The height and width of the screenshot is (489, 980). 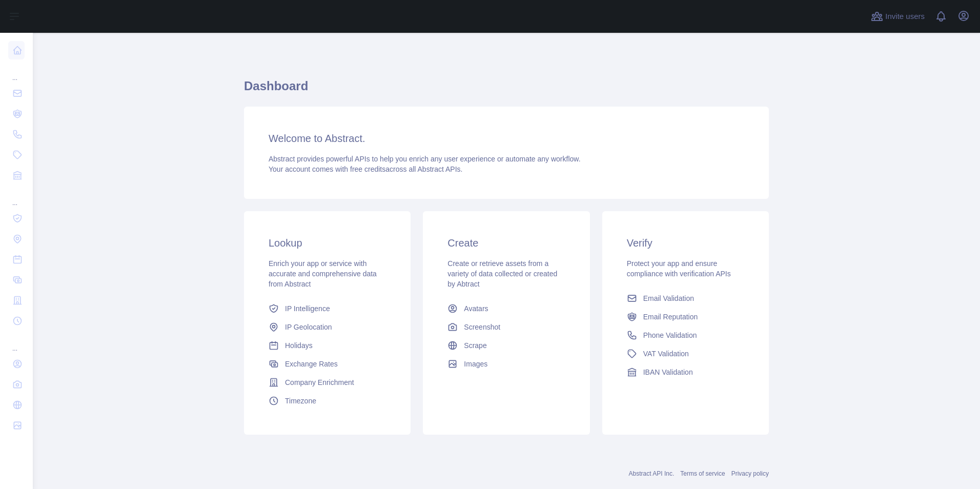 What do you see at coordinates (685, 243) in the screenshot?
I see `h3: Verify` at bounding box center [685, 243].